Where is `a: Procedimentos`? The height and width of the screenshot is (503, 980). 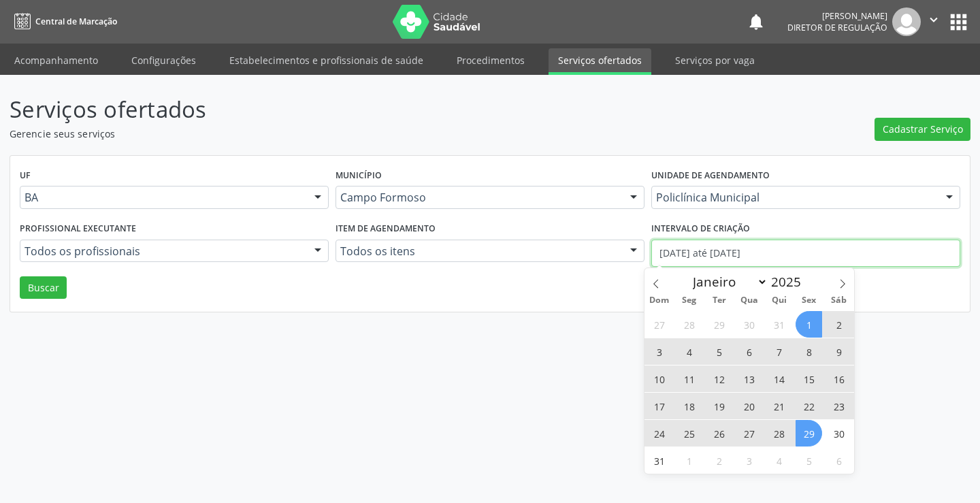 a: Procedimentos is located at coordinates (490, 60).